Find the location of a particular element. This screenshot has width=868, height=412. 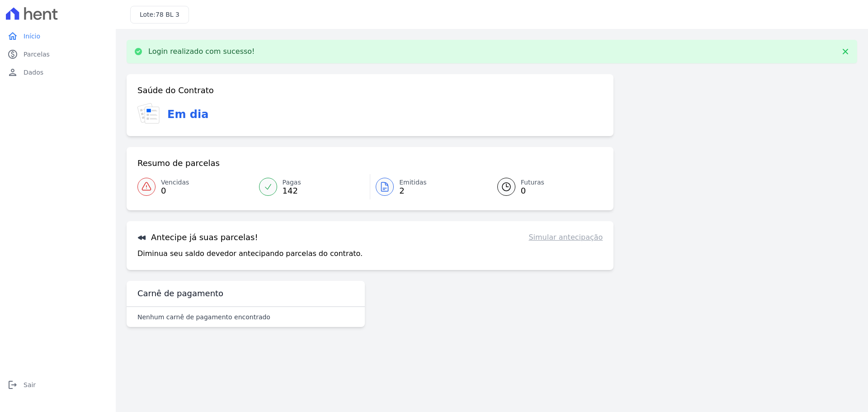

span: 78 BL 3 is located at coordinates (167, 15).